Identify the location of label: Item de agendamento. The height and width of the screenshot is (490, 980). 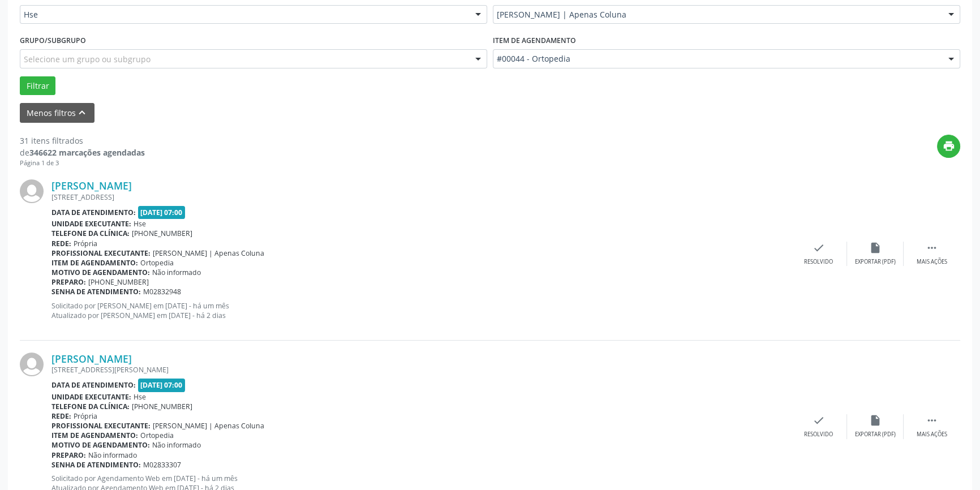
(534, 40).